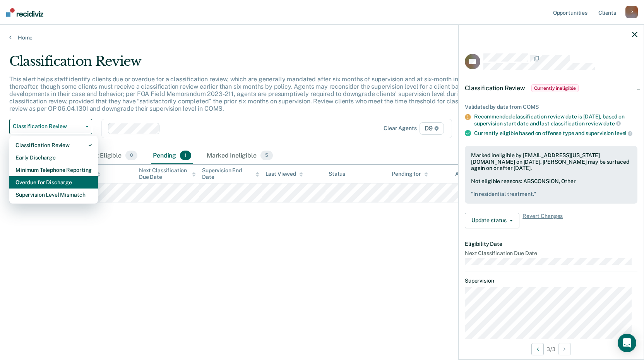  I want to click on div: Open Intercom Messenger, so click(627, 343).